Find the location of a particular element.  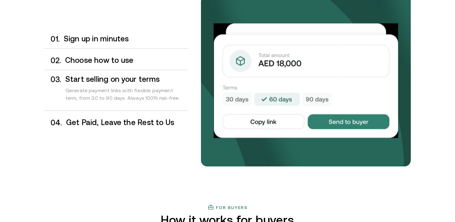

h3: Sign up in minutes is located at coordinates (126, 39).